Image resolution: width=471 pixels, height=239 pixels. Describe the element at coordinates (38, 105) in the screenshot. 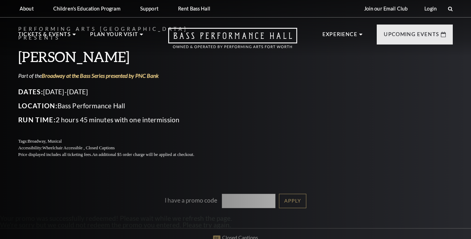

I see `span: Location:` at that location.